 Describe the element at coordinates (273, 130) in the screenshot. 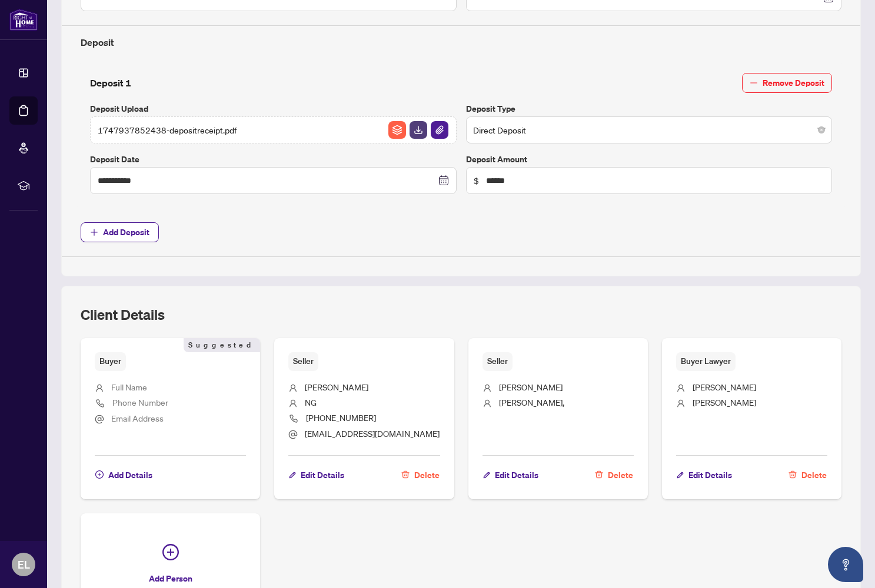

I see `span: 1747937852438-depositreceipt.pdfFile ArchiveFile DownloadFile Attachement` at that location.